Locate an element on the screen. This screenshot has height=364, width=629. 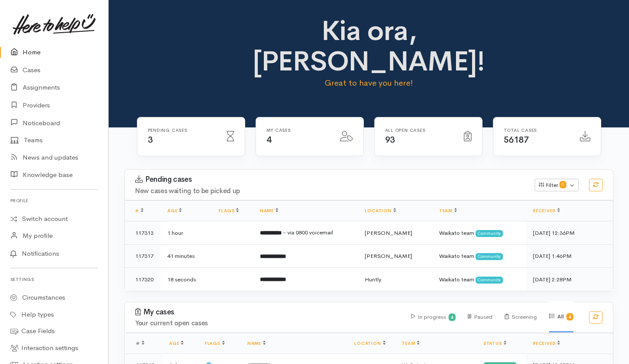
h6: My cases is located at coordinates (298, 130).